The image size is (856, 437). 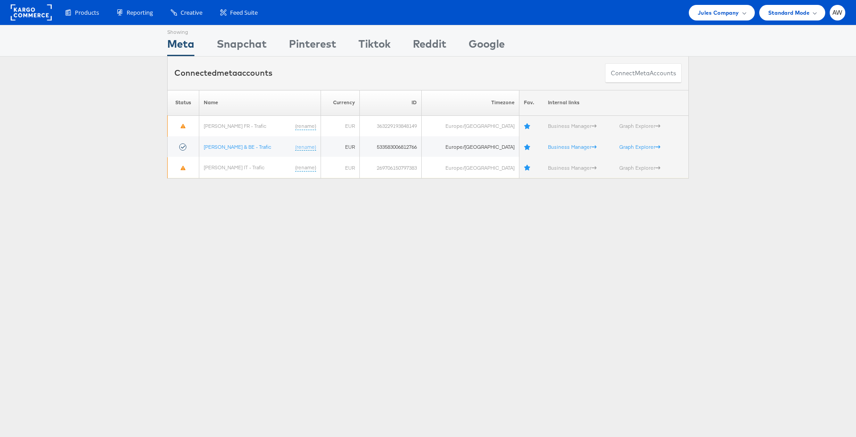 I want to click on th: Timezone, so click(x=470, y=103).